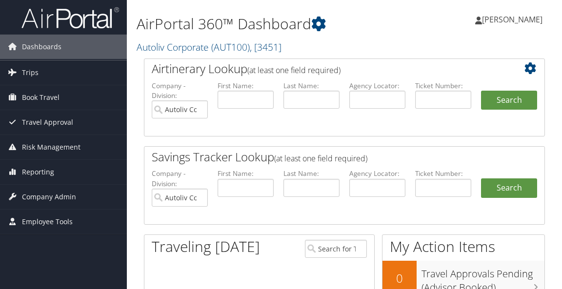 The width and height of the screenshot is (562, 289). Describe the element at coordinates (41, 47) in the screenshot. I see `span: Dashboards` at that location.